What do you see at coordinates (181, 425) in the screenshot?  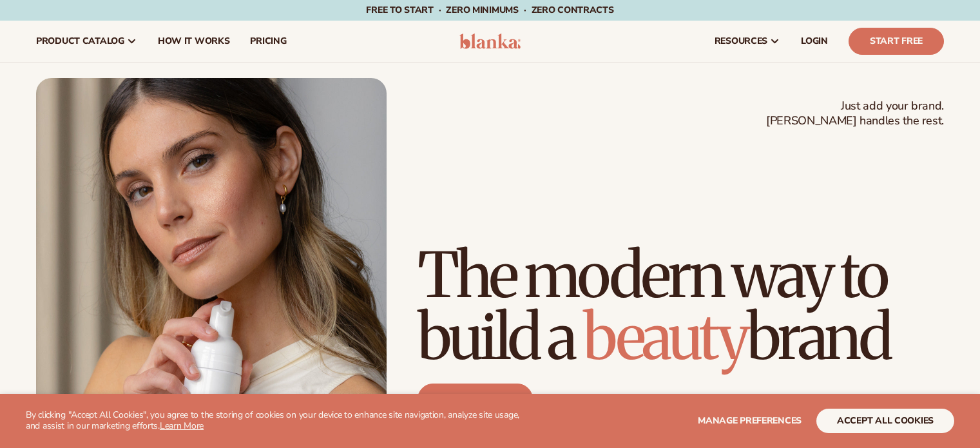 I see `a: Learn More` at bounding box center [181, 425].